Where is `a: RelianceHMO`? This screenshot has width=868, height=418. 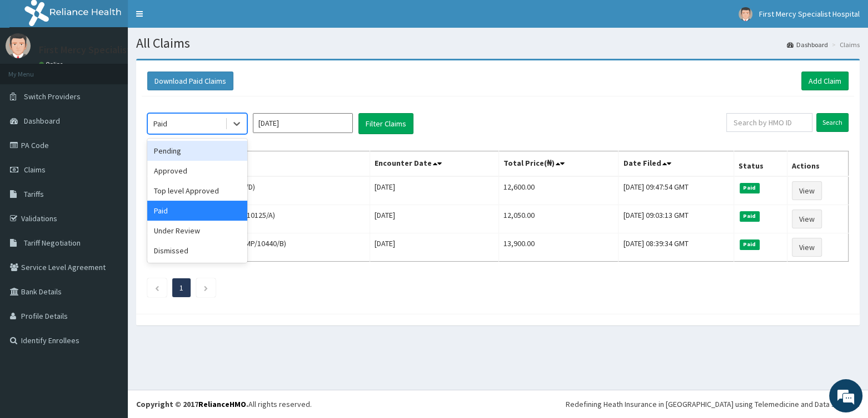
a: RelianceHMO is located at coordinates (222, 404).